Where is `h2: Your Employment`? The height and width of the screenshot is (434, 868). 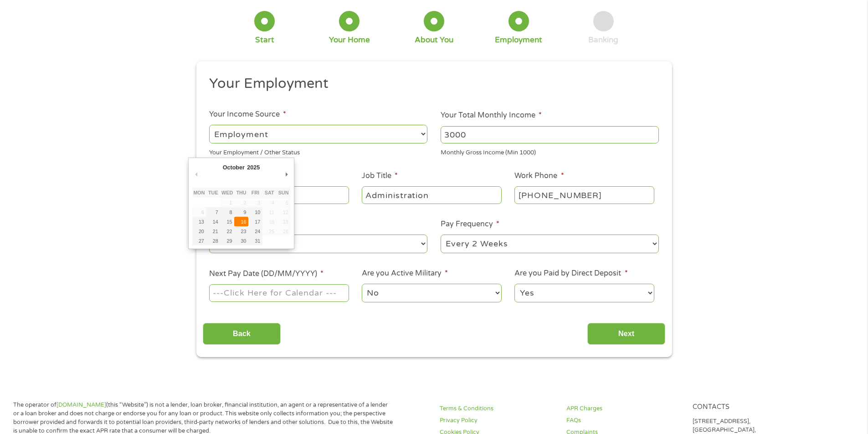
h2: Your Employment is located at coordinates (430, 84).